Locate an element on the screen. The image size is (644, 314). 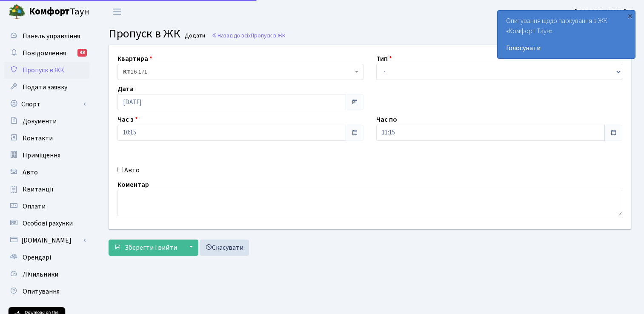
span: Авто is located at coordinates (30, 172).